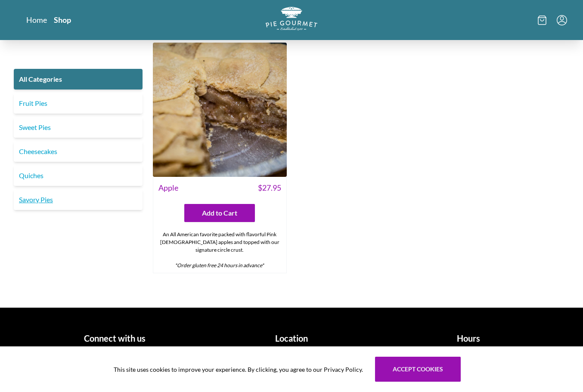  I want to click on img: logo, so click(292, 18).